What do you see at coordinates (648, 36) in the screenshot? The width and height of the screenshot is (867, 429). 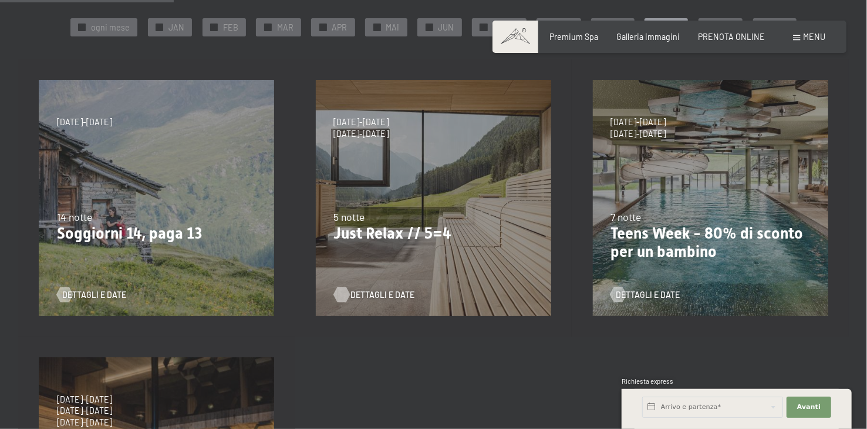 I see `a: Galleria immagini` at bounding box center [648, 36].